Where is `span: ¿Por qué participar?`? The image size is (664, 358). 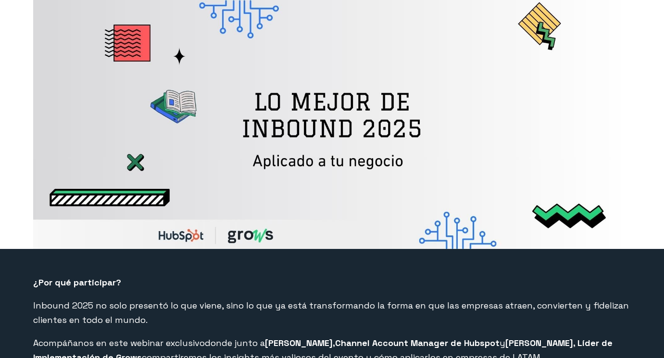
span: ¿Por qué participar? is located at coordinates (77, 282).